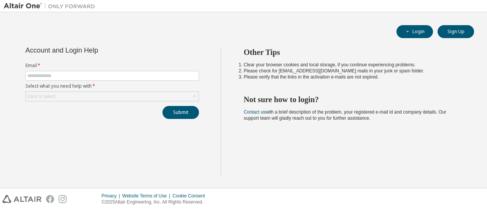 The height and width of the screenshot is (210, 487). Describe the element at coordinates (62, 199) in the screenshot. I see `img: instagram.svg` at that location.